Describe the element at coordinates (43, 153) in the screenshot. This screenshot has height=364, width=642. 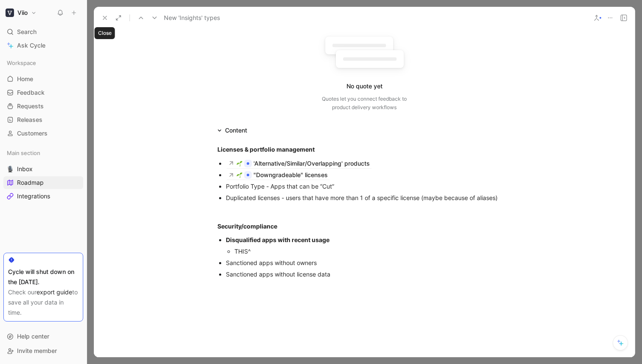
I see `div: Main section` at that location.